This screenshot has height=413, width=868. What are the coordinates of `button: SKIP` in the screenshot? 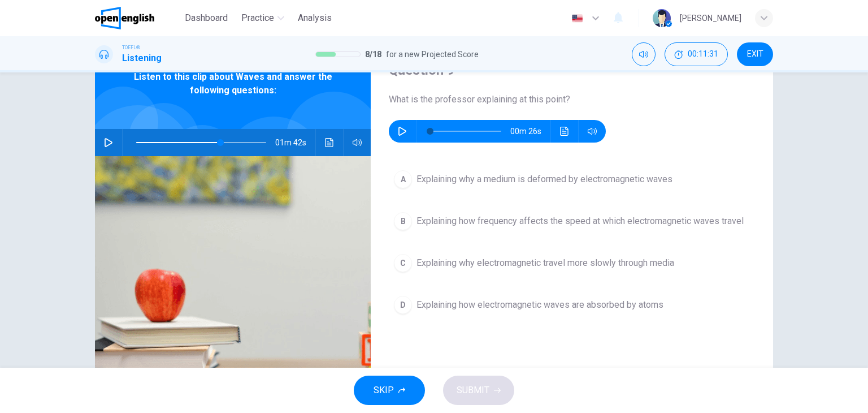 It's located at (389, 390).